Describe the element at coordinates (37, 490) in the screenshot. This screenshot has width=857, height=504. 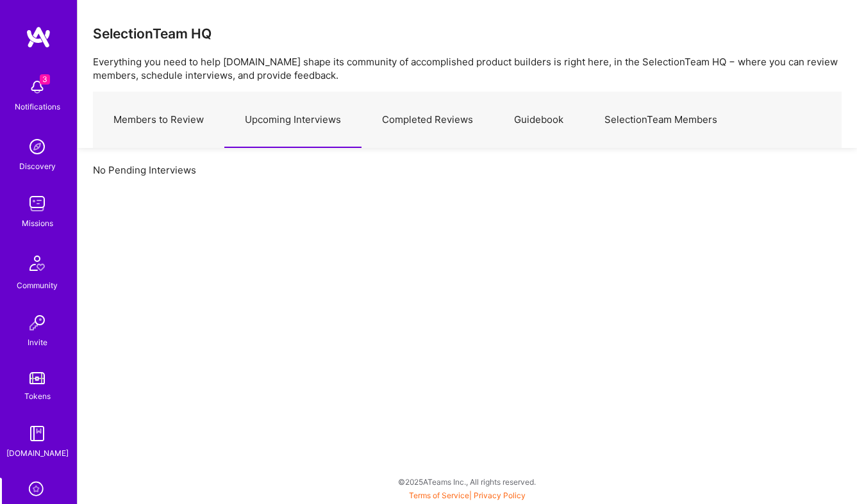
I see `i: icon SelectionTeam` at that location.